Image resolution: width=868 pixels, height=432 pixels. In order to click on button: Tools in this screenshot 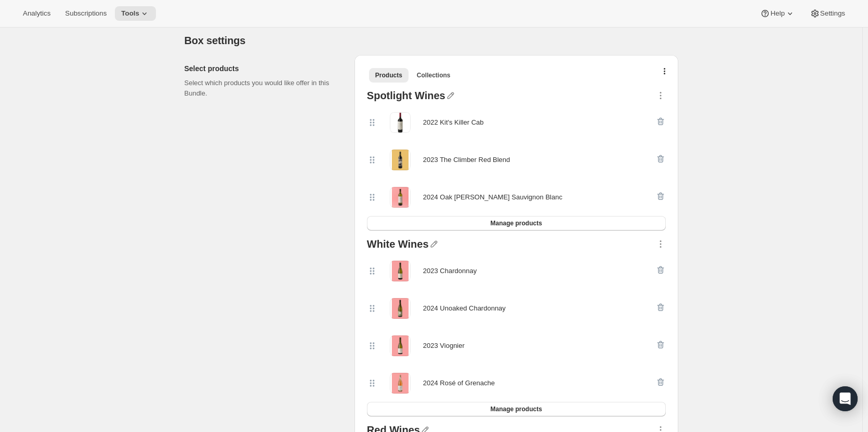, I will do `click(135, 14)`.